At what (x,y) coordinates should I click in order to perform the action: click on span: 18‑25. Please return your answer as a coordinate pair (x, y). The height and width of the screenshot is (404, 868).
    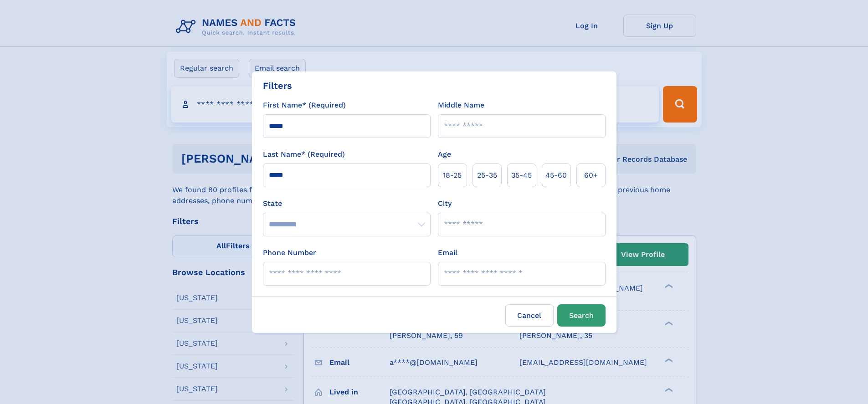
    Looking at the image, I should click on (452, 175).